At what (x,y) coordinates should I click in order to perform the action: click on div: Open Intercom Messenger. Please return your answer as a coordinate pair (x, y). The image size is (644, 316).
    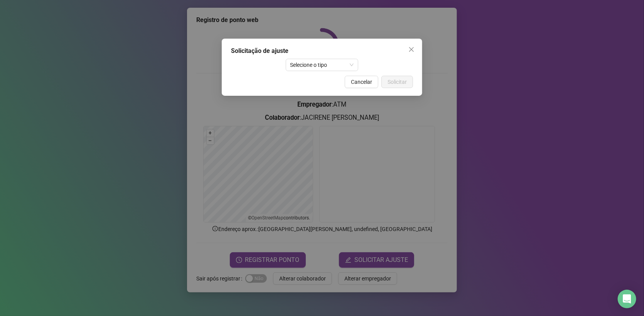
    Looking at the image, I should click on (627, 299).